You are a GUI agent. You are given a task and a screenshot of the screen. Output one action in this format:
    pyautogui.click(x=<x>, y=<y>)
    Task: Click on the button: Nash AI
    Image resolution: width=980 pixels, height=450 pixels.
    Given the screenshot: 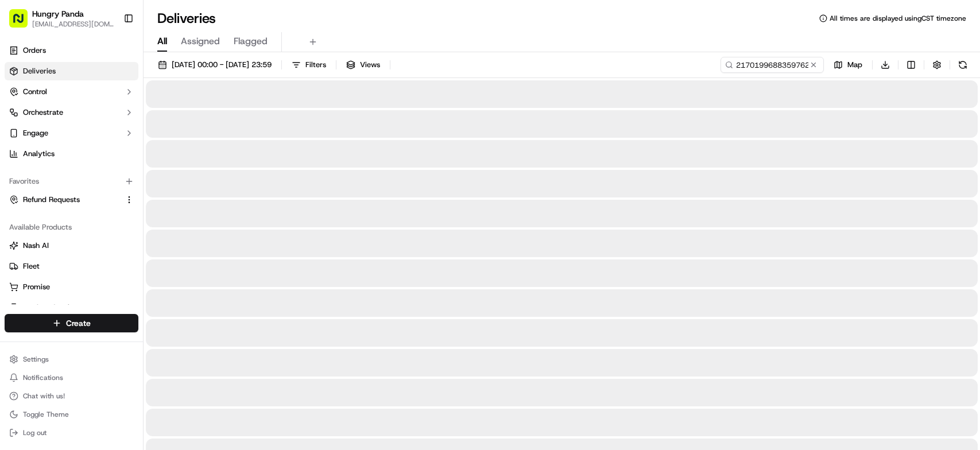 What is the action you would take?
    pyautogui.click(x=71, y=245)
    